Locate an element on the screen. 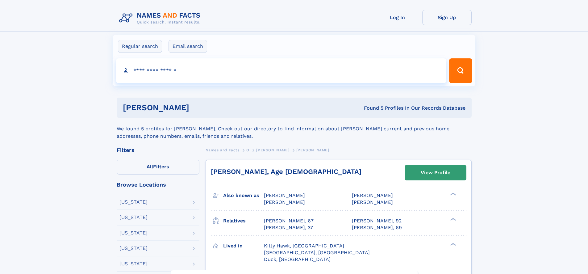 This screenshot has width=588, height=274. label: Regular search is located at coordinates (140, 46).